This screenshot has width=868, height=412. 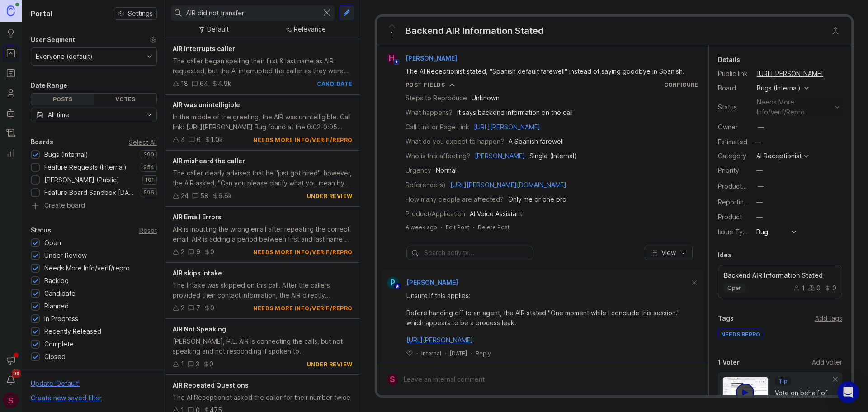 What do you see at coordinates (149, 167) in the screenshot?
I see `p: 954` at bounding box center [149, 167].